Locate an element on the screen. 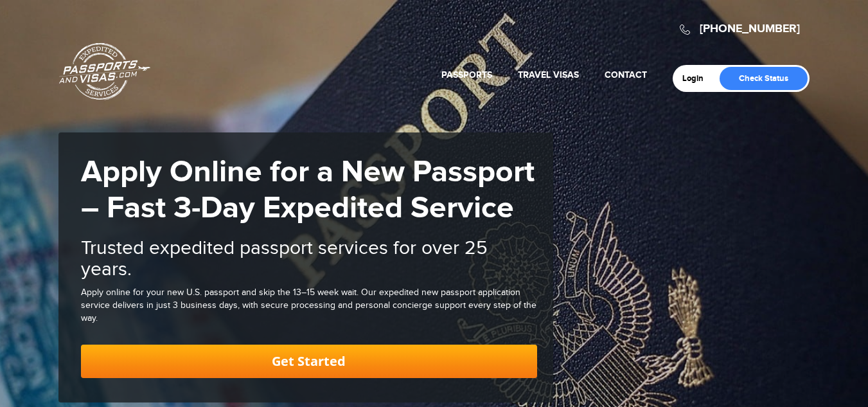 Image resolution: width=868 pixels, height=407 pixels. a: Passports is located at coordinates (467, 75).